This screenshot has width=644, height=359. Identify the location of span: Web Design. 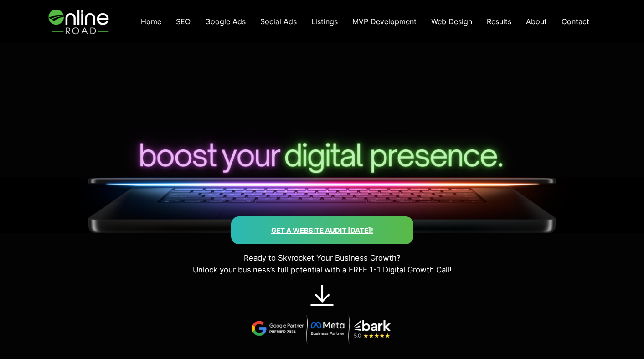
(451, 21).